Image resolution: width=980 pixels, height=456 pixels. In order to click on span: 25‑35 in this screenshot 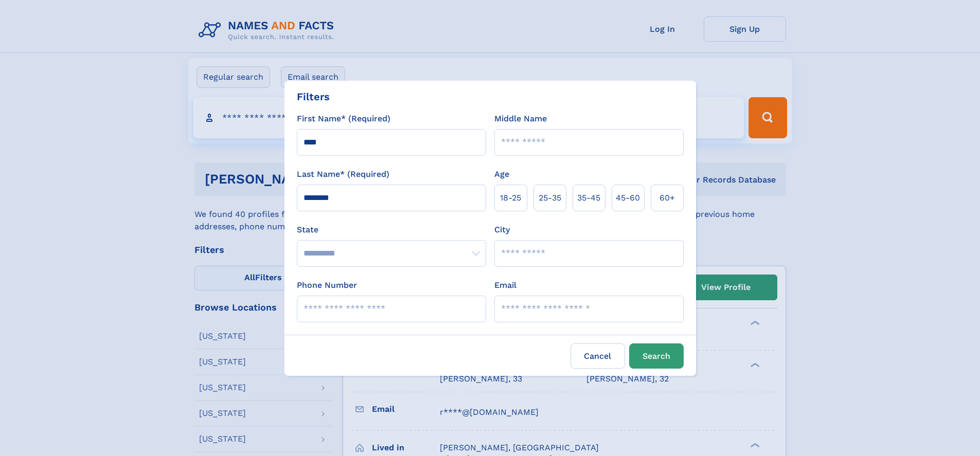, I will do `click(549, 198)`.